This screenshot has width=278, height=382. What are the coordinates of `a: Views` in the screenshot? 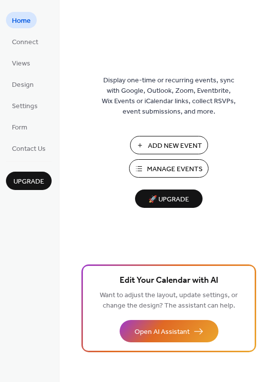 It's located at (21, 63).